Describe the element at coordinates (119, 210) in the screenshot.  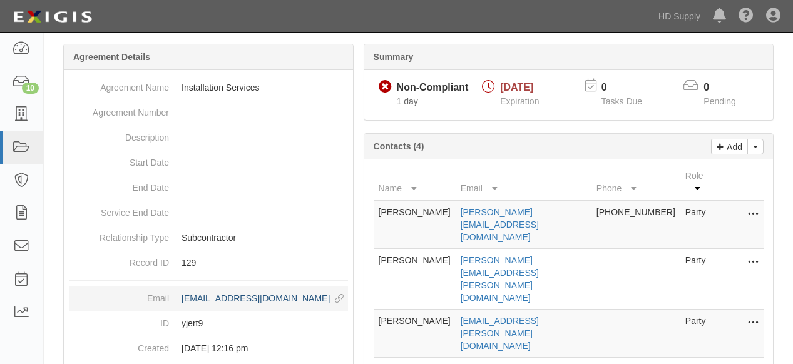
I see `dt: Service End Date` at that location.